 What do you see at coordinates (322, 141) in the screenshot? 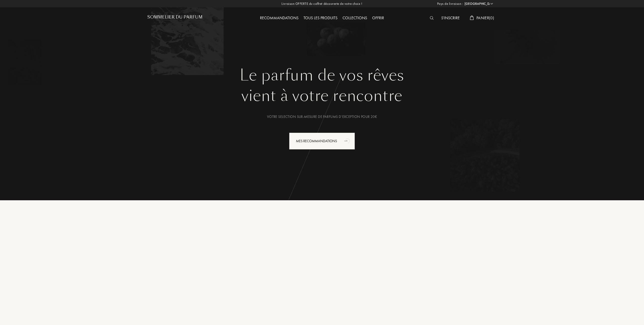
I see `a: Mes Recommandationsanimation` at bounding box center [322, 141].